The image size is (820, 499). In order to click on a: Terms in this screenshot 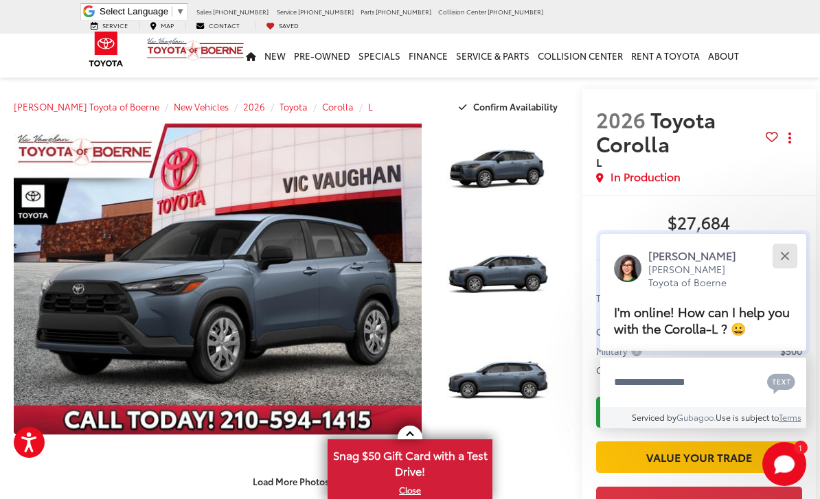, I will do `click(790, 417)`.